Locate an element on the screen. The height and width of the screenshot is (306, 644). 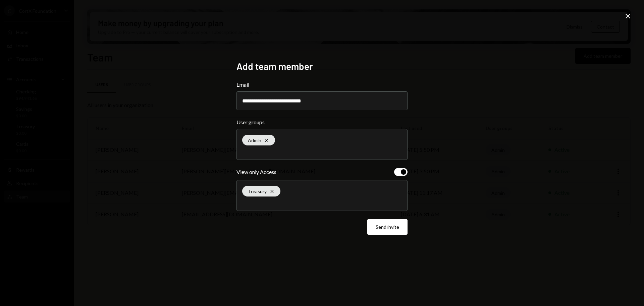
button: Send invite is located at coordinates (388, 227).